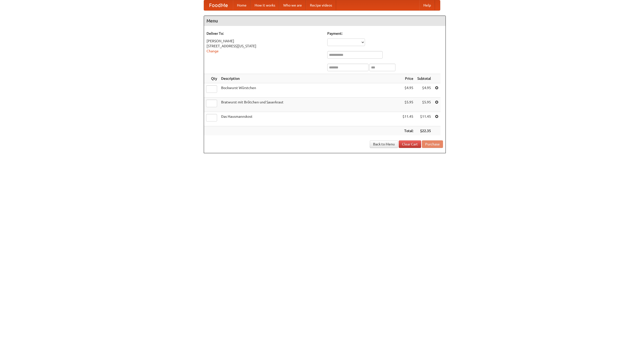 The image size is (644, 356). Describe the element at coordinates (310, 105) in the screenshot. I see `td: Bratwurst mit Brötchen und Sauerkraut` at that location.